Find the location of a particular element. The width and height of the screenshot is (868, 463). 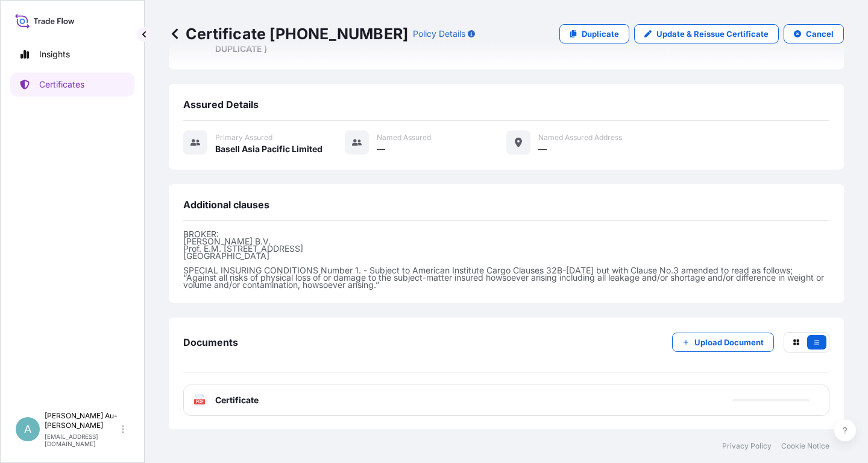

p: Duplicate is located at coordinates (600, 34).